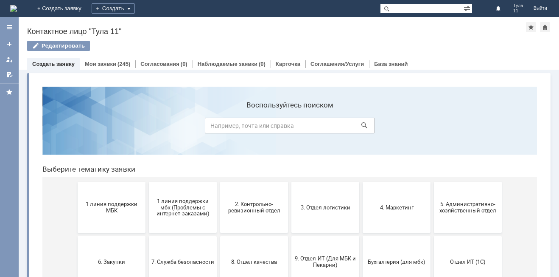  What do you see at coordinates (113, 8) in the screenshot?
I see `div: Создать` at bounding box center [113, 8].